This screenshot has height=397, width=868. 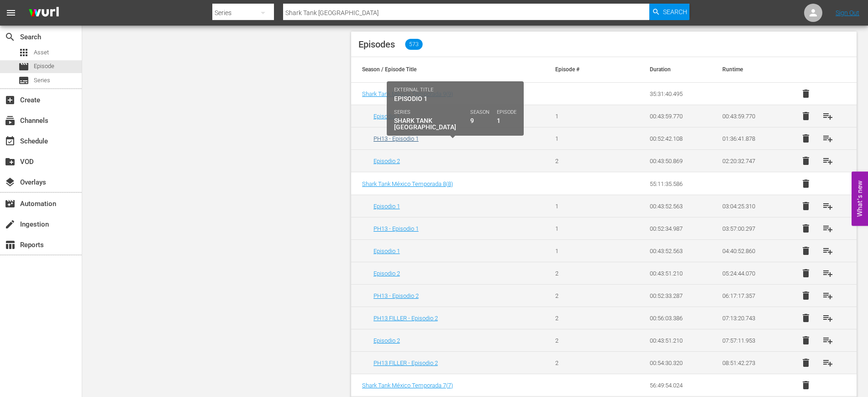 I want to click on span: Episodes, so click(x=377, y=44).